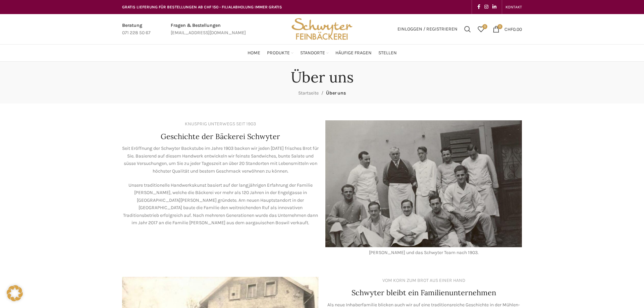 This screenshot has height=308, width=644. Describe the element at coordinates (468, 29) in the screenshot. I see `a: Suchen` at that location.